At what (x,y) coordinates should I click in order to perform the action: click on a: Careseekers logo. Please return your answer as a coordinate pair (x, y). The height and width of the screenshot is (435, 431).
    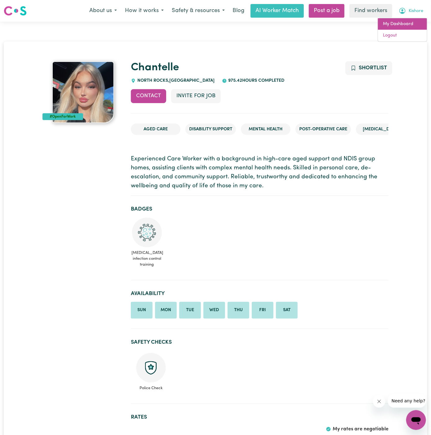
    Looking at the image, I should click on (15, 11).